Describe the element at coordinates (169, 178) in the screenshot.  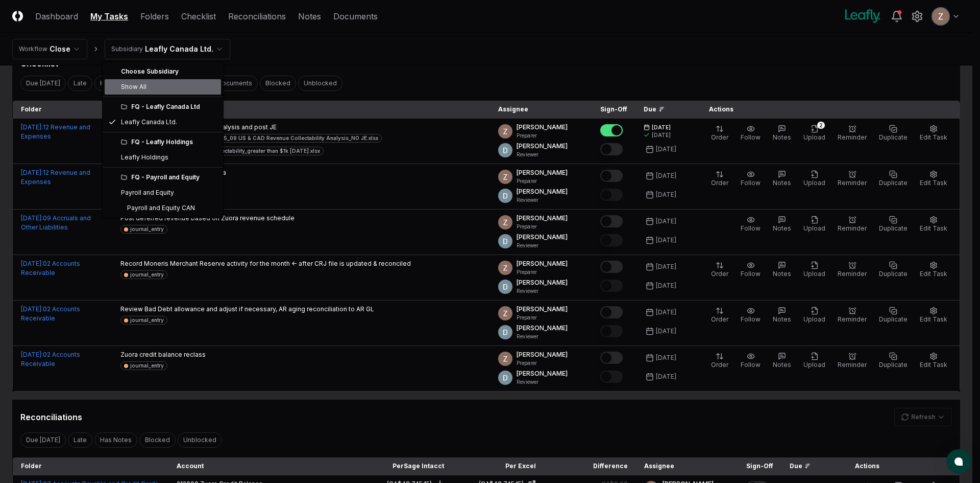
I see `div: FQ - Payroll and Equity` at that location.